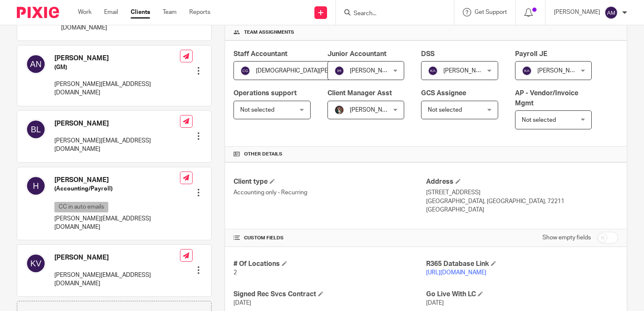 This screenshot has width=644, height=311. What do you see at coordinates (360, 93) in the screenshot?
I see `span: Client Manager Asst` at bounding box center [360, 93].